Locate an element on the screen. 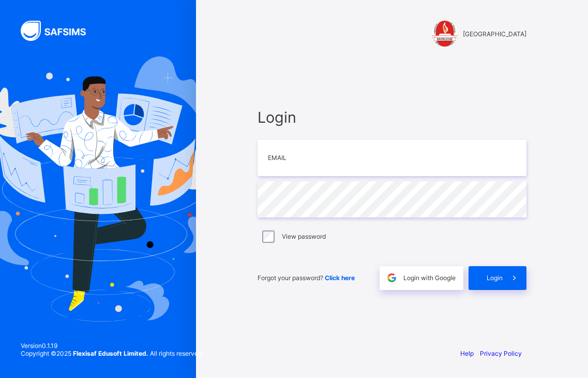 This screenshot has width=588, height=378. strong: Flexisaf Edusoft Limited. is located at coordinates (111, 353).